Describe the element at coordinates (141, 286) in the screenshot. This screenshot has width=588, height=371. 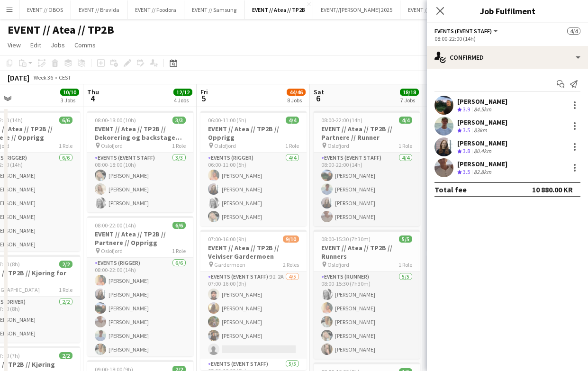
I see `app-job-card: 08:00-22:00 (14h)6/6EVENT // Atea // TP2B // Partnere // Opprigg Oslofjord1 RoleEvents (Rigger)6/...` at that location.